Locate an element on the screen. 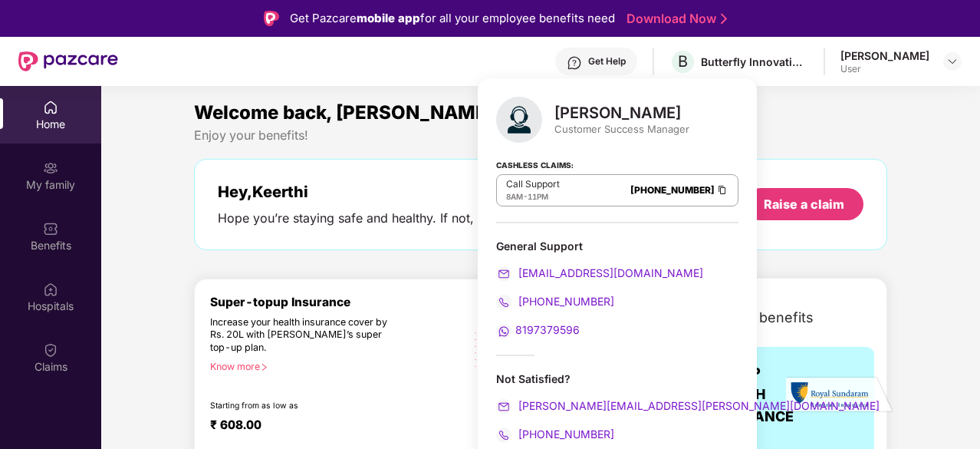 This screenshot has width=980, height=449. img: svg+xml;base64,PHN2ZyBpZD0iSG9tZSIgeG1sbnM9Imh0dHA6Ly93d3cudzMub3JnLzIwMDAvc3ZnIiB3aWR0aD0iMjAiIG... is located at coordinates (51, 108).